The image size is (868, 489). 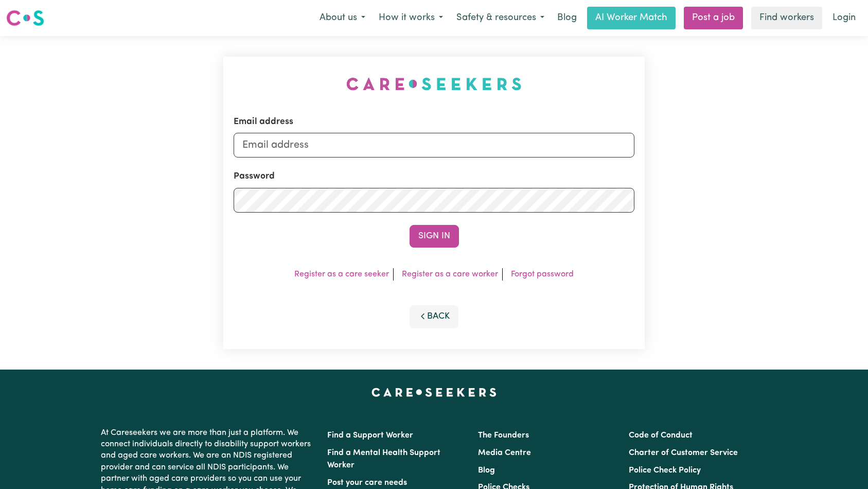 What do you see at coordinates (503, 436) in the screenshot?
I see `a: The Founders` at bounding box center [503, 436].